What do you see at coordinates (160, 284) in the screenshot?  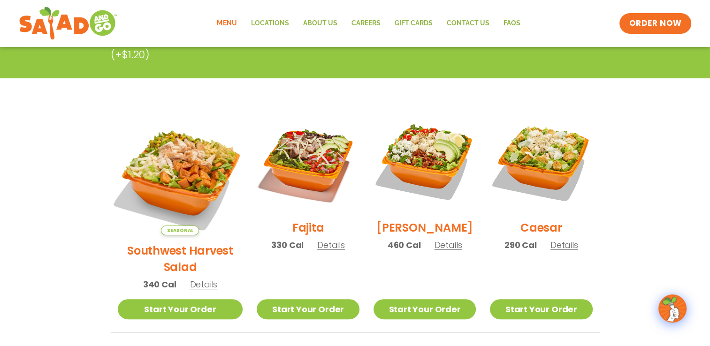 I see `span: 340 Cal` at bounding box center [160, 284].